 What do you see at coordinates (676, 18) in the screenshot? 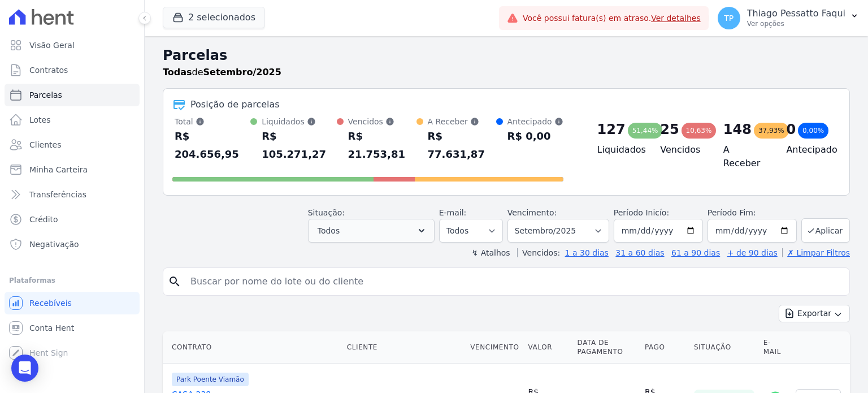
I see `a: Ver detalhes` at bounding box center [676, 18].